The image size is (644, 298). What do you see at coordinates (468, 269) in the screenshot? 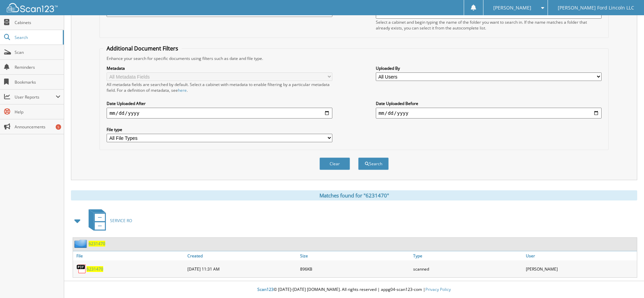
I see `div: scanned` at bounding box center [468, 269].